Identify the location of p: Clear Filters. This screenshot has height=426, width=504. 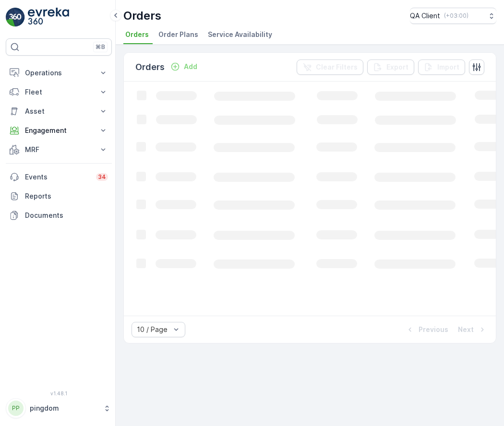
(337, 68).